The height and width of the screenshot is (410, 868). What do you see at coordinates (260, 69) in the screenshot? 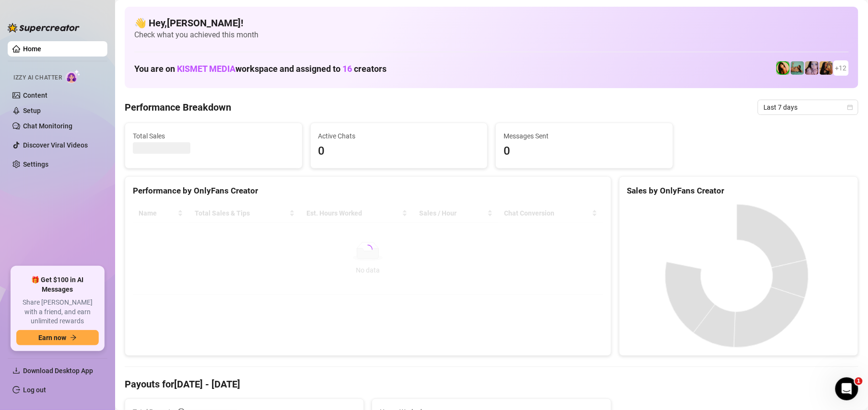
I see `h1: You are on workspace and assigned to creators` at bounding box center [260, 69].